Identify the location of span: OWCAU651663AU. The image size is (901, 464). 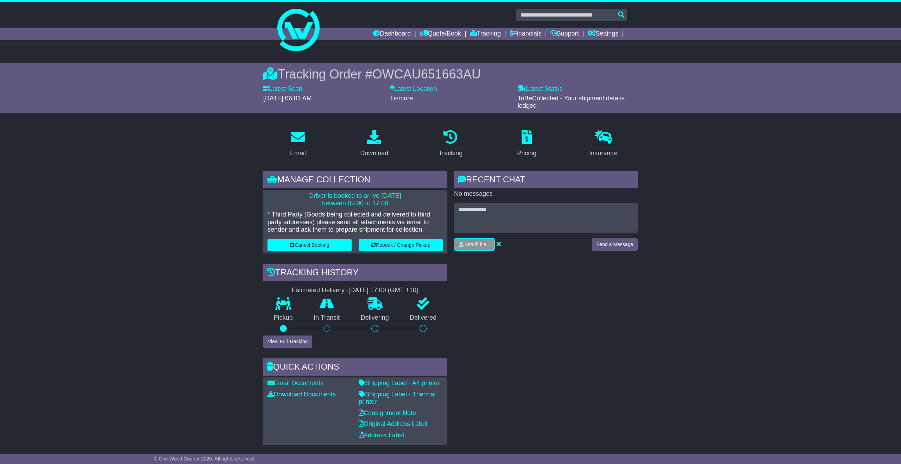
(427, 74).